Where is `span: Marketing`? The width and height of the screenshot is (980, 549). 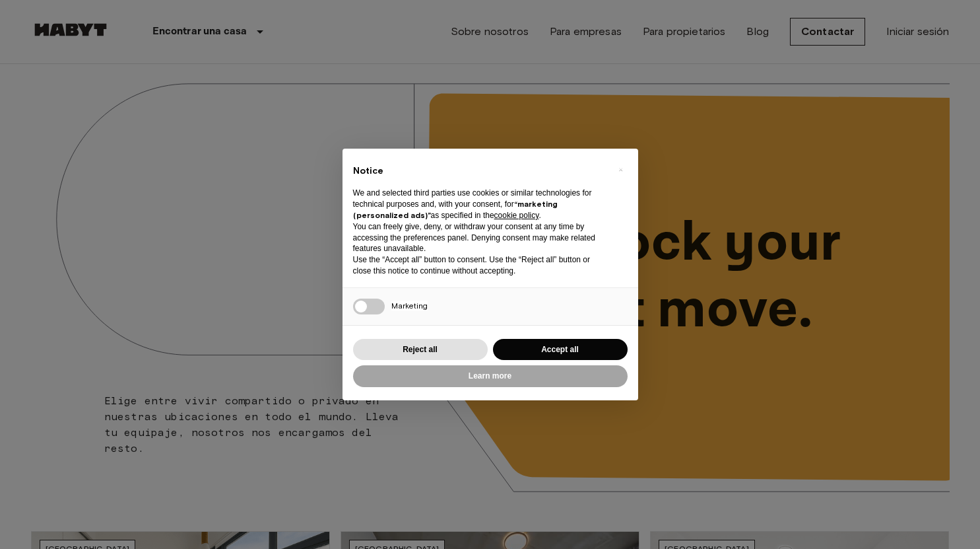
span: Marketing is located at coordinates (409, 305).